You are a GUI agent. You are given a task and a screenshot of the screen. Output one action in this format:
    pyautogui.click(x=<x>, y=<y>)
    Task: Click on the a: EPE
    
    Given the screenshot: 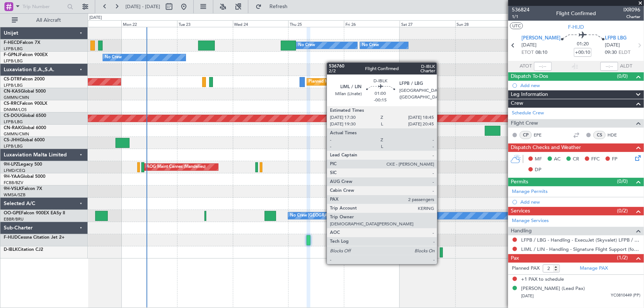 What is the action you would take?
    pyautogui.click(x=542, y=135)
    